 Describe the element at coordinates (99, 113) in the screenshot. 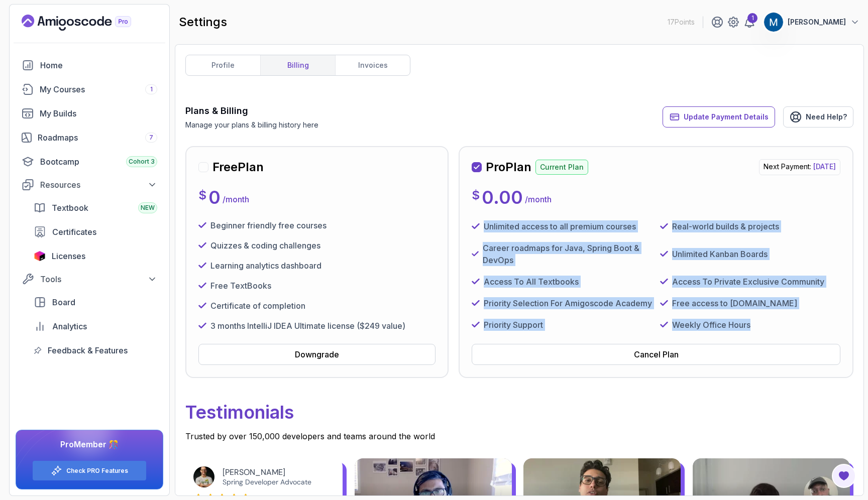

I see `div: My Builds` at that location.